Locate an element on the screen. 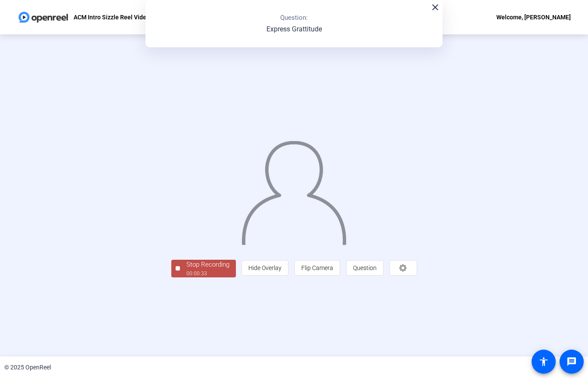 The image size is (588, 378). button: Question is located at coordinates (364, 268).